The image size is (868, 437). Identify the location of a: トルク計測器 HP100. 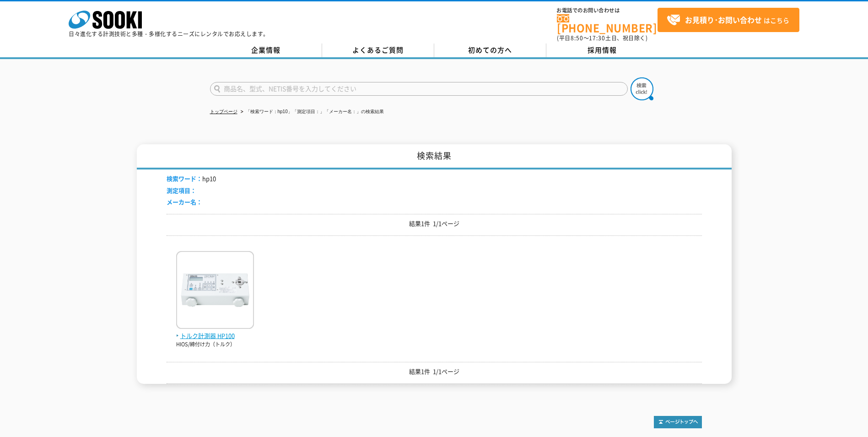
(215, 331).